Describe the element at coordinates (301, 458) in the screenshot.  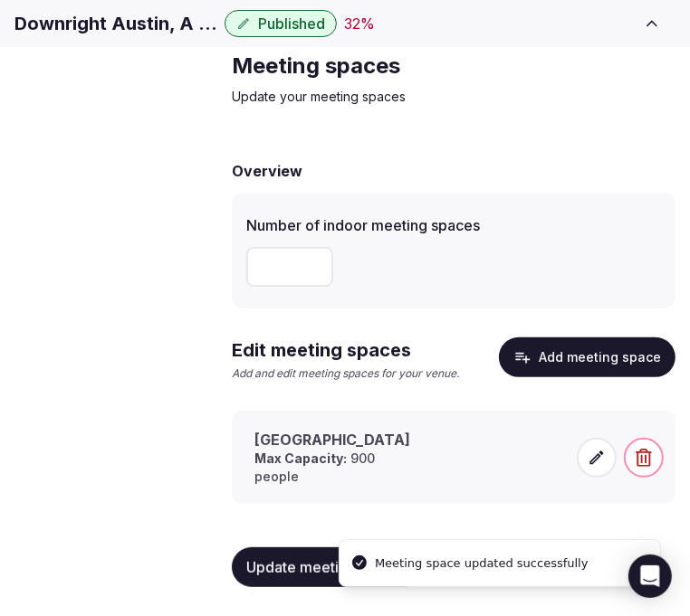
I see `strong: Max Capacity:` at that location.